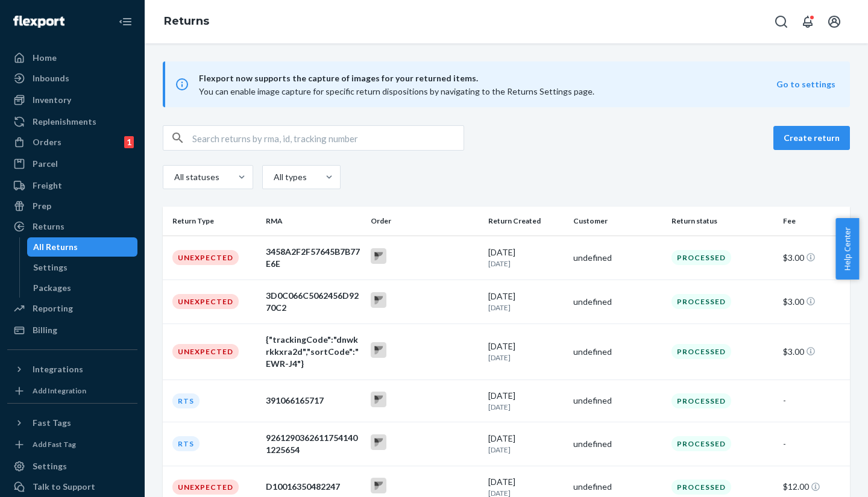 This screenshot has height=497, width=868. What do you see at coordinates (55, 247) in the screenshot?
I see `div: All Returns` at bounding box center [55, 247].